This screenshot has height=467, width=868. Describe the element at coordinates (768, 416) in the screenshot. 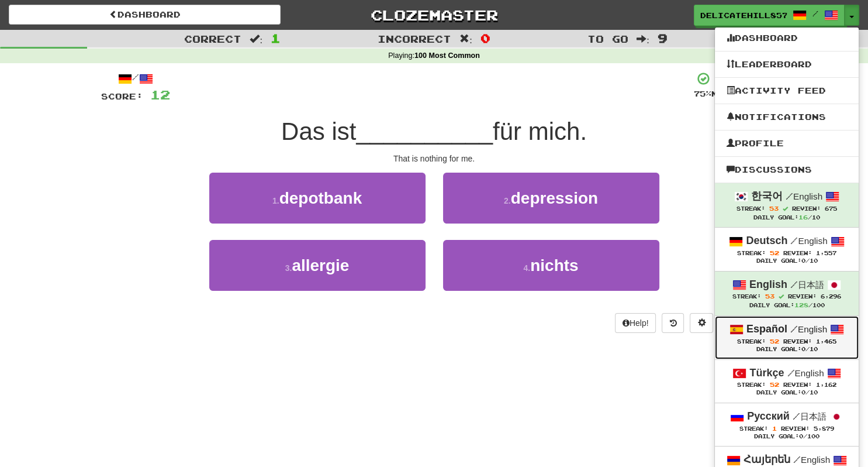

I see `strong: Русский` at that location.